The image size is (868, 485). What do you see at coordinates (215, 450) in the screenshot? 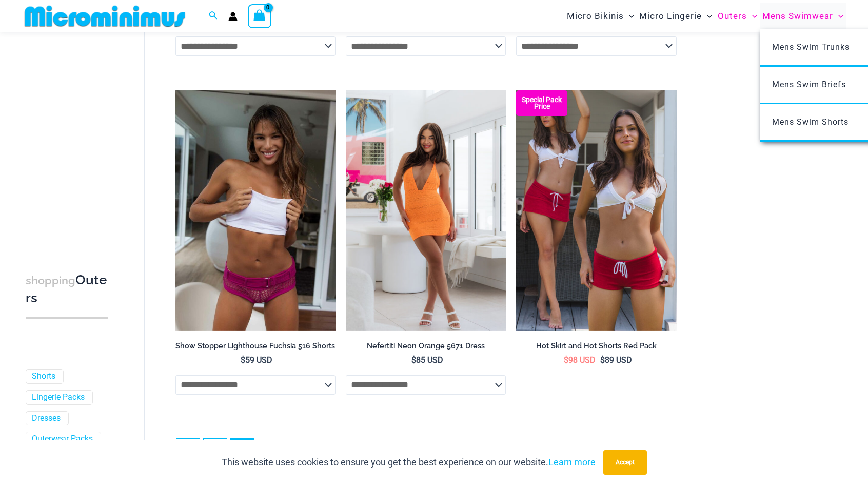
I see `a: Page 1` at bounding box center [215, 450].